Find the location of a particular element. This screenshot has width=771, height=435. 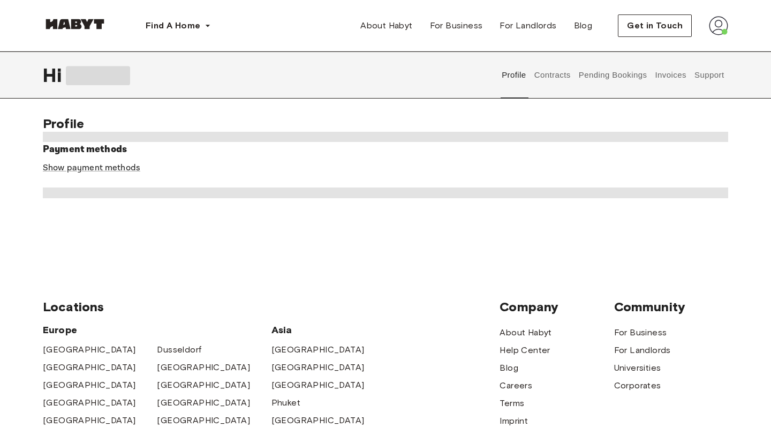

span: Universities is located at coordinates (638, 368).